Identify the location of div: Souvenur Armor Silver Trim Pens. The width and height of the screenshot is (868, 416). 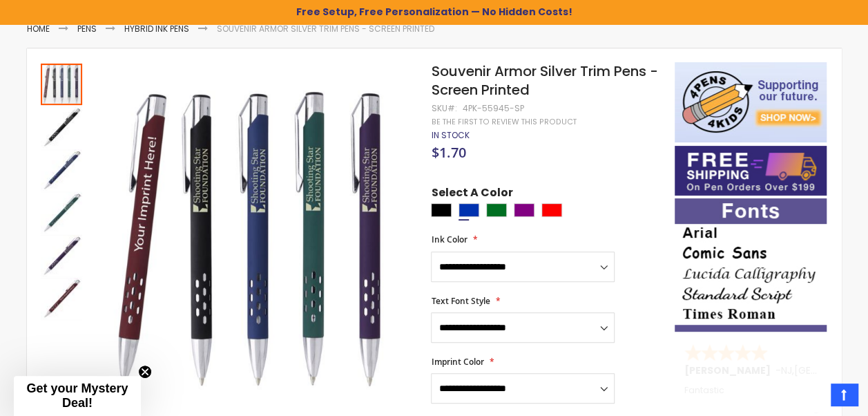
(62, 83).